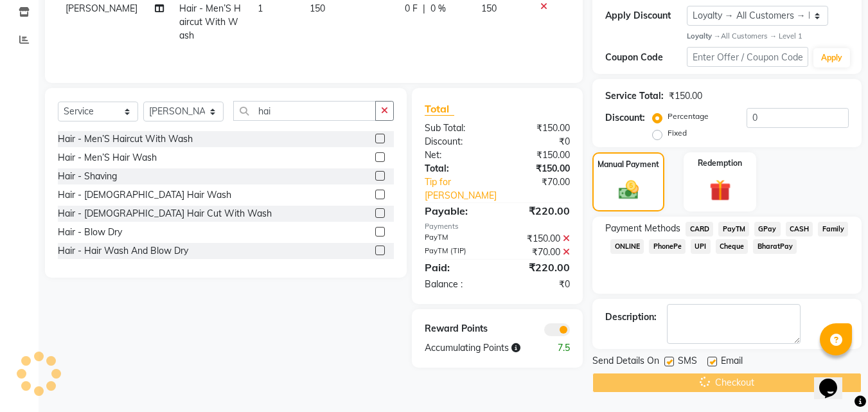 This screenshot has height=412, width=868. I want to click on span: UPI, so click(701, 246).